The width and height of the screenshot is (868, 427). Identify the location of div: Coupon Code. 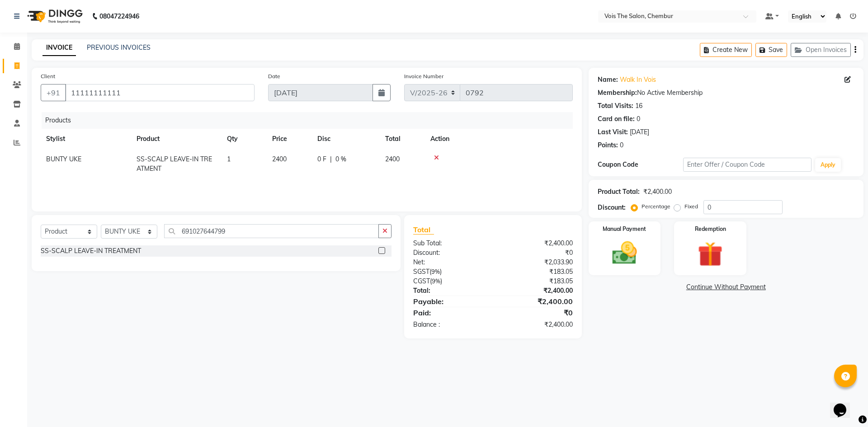
(640, 165).